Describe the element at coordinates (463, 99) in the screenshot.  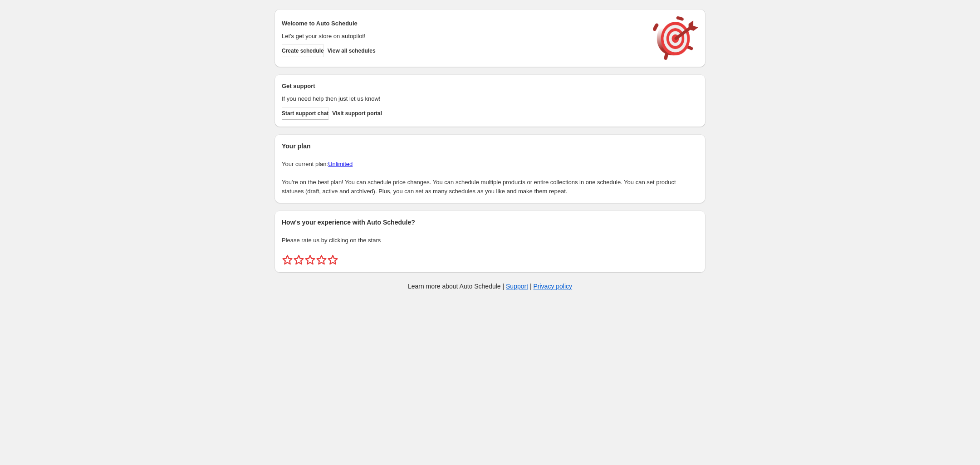
I see `p: If you need help then just let us know!` at that location.